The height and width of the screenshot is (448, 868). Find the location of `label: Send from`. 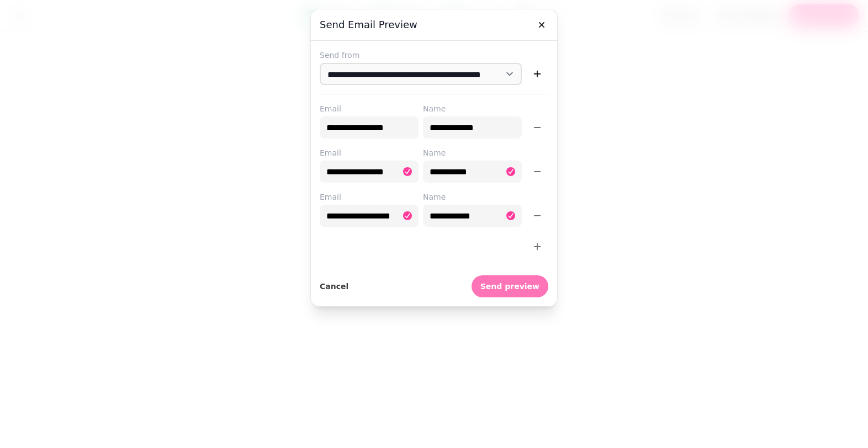

label: Send from is located at coordinates (434, 56).